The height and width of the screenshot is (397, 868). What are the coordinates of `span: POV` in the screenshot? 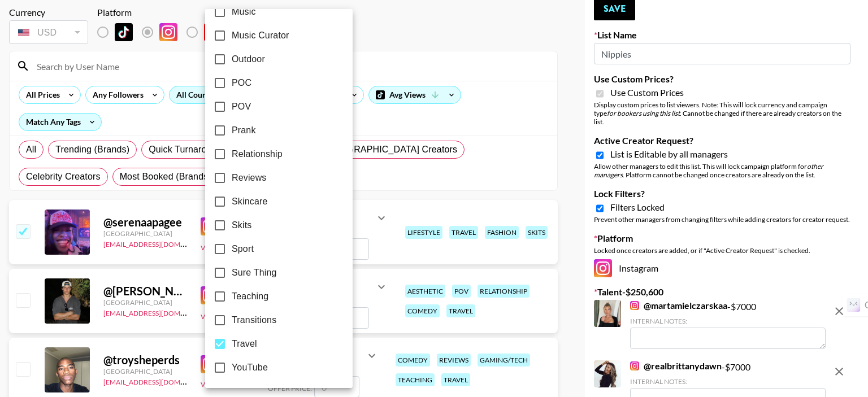 It's located at (242, 107).